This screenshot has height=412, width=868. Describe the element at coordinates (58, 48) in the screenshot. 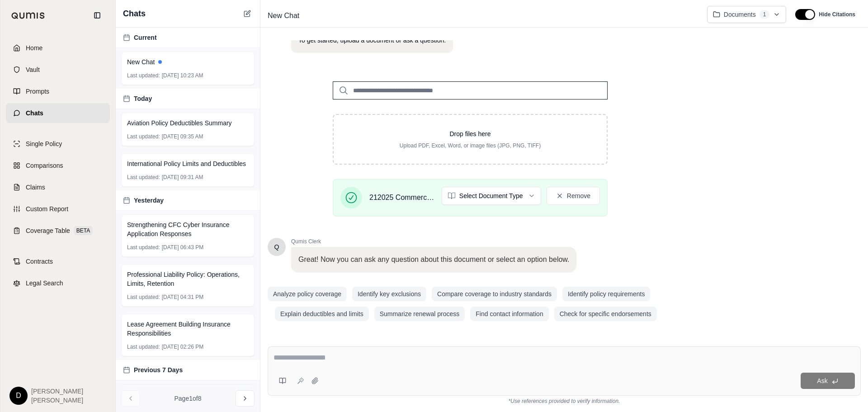

I see `a: Home` at that location.